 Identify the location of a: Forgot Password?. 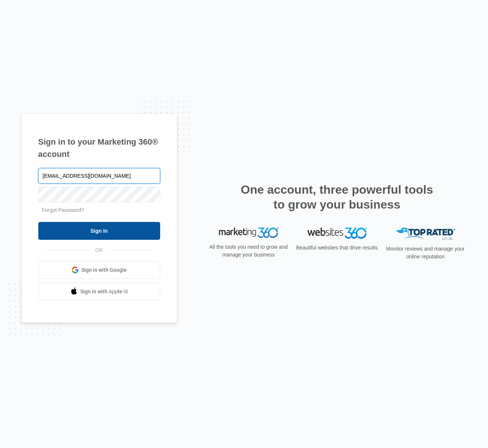
(63, 210).